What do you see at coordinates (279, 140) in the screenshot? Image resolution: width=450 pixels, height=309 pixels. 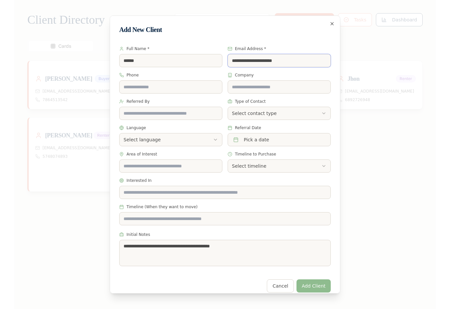 I see `button: Pick a date` at bounding box center [279, 140].